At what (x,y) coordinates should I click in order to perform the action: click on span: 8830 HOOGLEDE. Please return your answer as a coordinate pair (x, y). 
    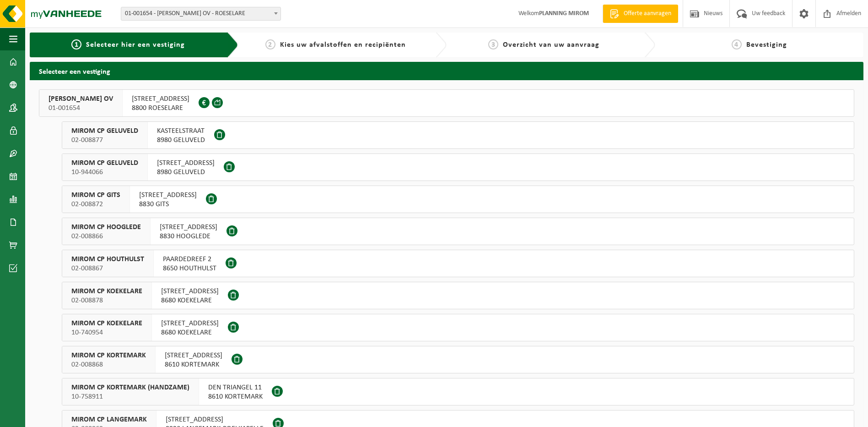
    Looking at the image, I should click on (189, 236).